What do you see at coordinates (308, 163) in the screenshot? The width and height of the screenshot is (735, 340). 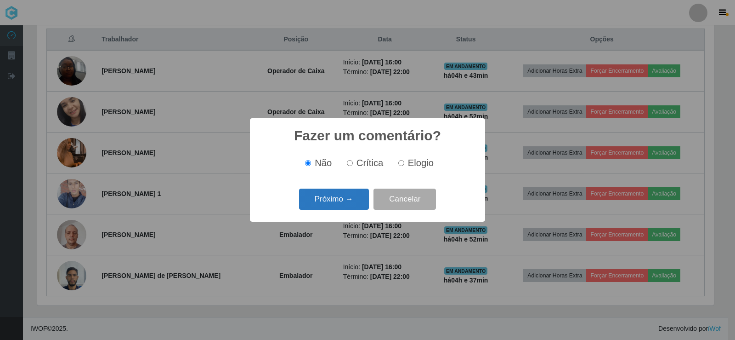 I see `input: Não` at bounding box center [308, 163].